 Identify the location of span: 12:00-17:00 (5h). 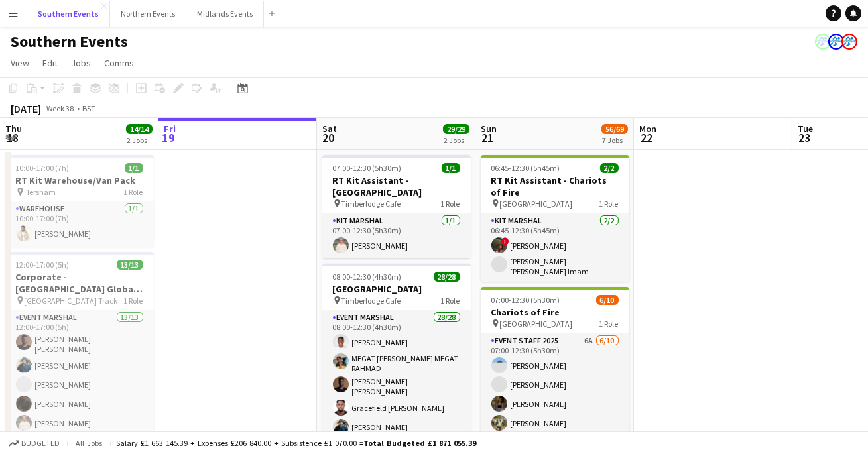
(42, 265).